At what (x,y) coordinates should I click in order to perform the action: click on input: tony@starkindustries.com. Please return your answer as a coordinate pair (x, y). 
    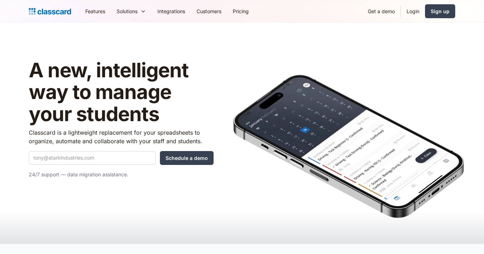
    Looking at the image, I should click on (92, 158).